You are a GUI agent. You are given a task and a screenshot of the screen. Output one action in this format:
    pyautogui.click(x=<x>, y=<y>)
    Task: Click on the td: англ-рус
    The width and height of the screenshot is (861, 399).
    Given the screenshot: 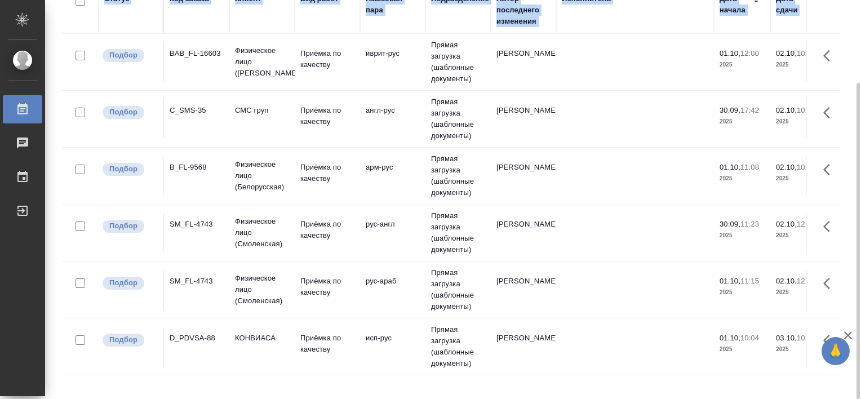 What is the action you would take?
    pyautogui.click(x=393, y=119)
    